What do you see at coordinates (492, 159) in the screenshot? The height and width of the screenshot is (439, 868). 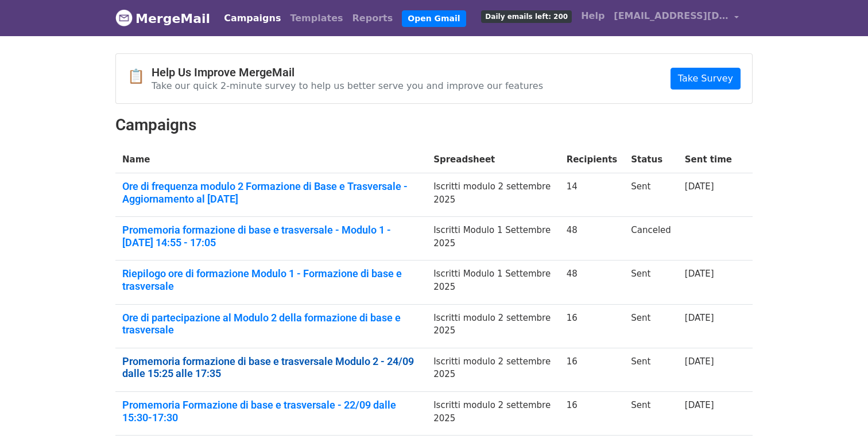 I see `th: Spreadsheet` at bounding box center [492, 159].